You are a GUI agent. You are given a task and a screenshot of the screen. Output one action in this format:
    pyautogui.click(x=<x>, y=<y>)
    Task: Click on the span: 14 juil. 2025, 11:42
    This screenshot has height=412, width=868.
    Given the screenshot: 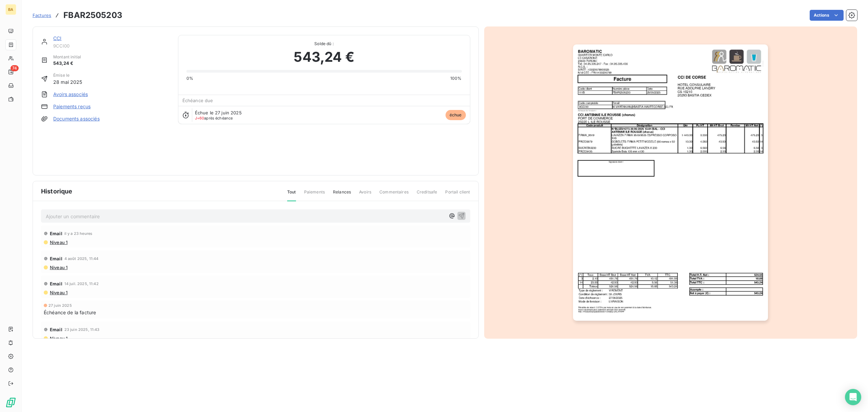 What is the action you would take?
    pyautogui.click(x=81, y=284)
    